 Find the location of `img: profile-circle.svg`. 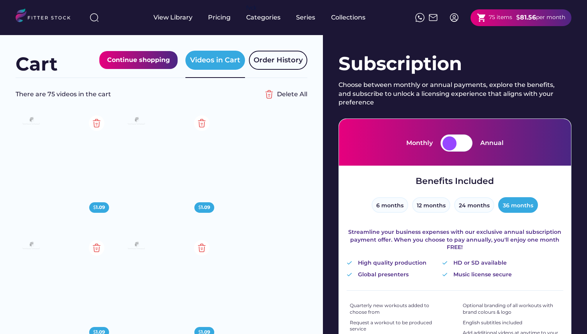

img: profile-circle.svg is located at coordinates (454, 18).